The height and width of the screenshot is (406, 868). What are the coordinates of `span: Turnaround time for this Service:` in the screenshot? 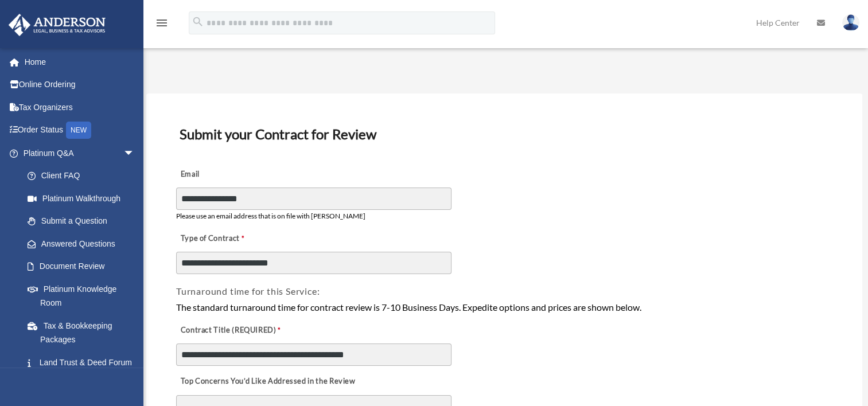 It's located at (248, 291).